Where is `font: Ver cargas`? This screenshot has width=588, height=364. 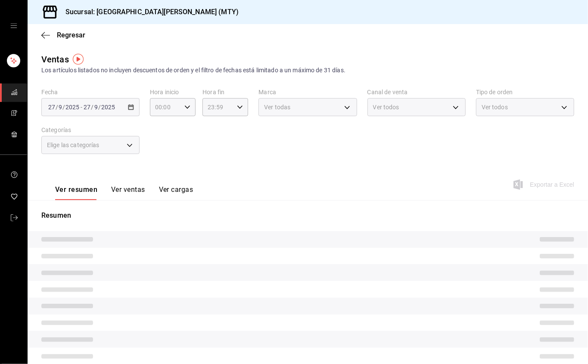 font: Ver cargas is located at coordinates (176, 190).